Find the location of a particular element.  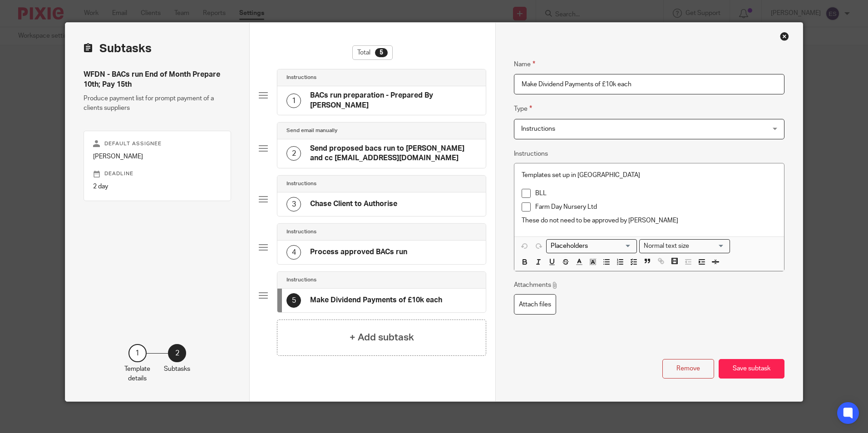

h4: + Add subtask is located at coordinates (382, 338).